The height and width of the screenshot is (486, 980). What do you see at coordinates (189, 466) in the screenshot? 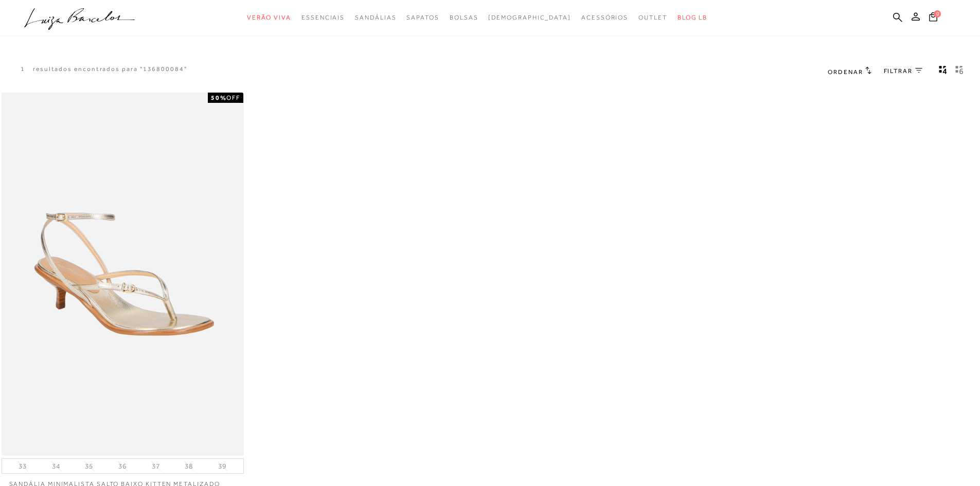
I see `button: 38` at bounding box center [189, 466].